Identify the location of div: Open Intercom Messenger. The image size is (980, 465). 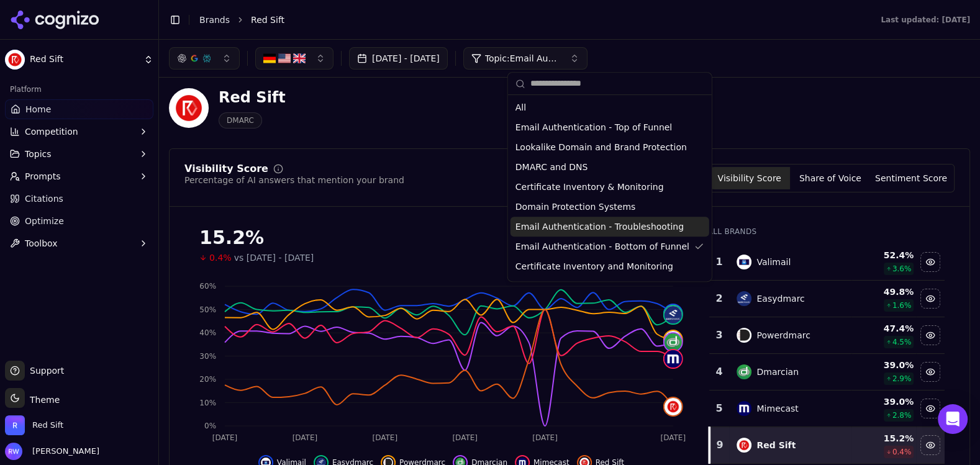
(952, 419).